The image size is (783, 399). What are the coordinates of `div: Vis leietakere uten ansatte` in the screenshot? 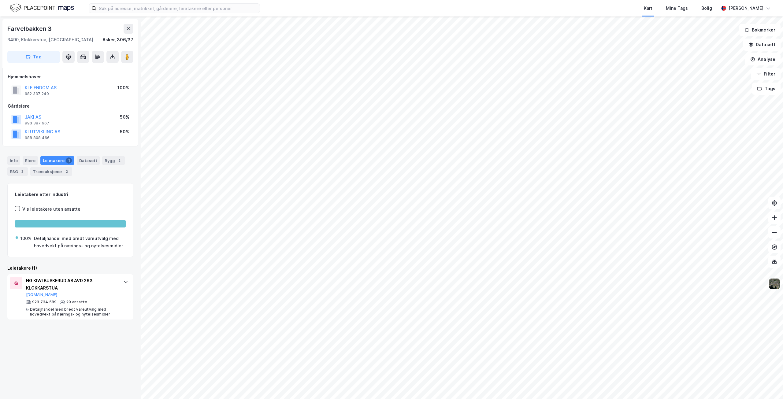 It's located at (51, 209).